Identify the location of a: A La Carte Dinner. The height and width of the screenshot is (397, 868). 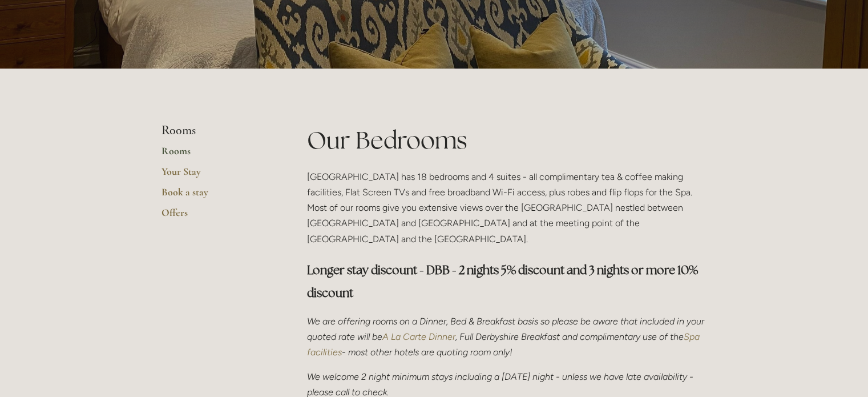
(419, 337).